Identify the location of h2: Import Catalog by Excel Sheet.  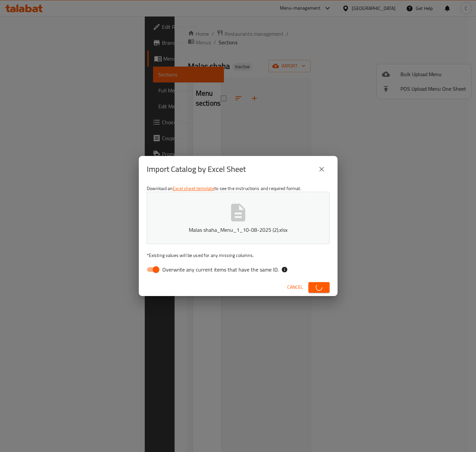
(196, 170).